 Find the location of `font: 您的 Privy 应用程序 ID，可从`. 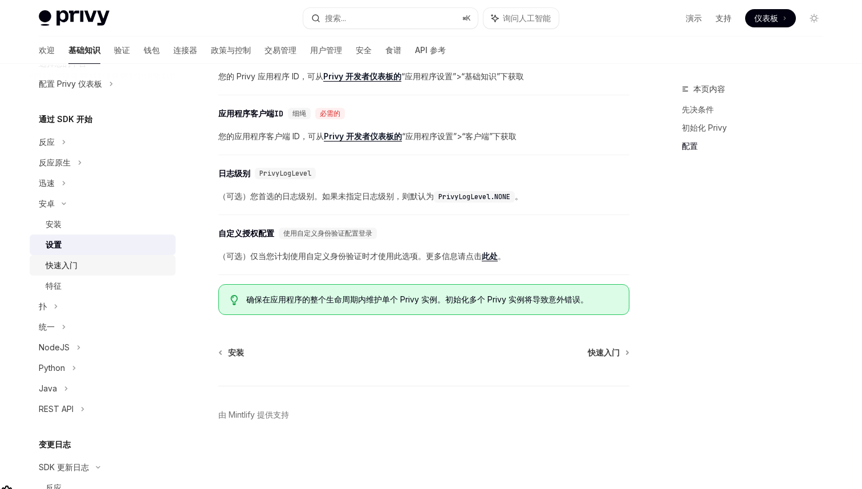

font: 您的 Privy 应用程序 ID，可从 is located at coordinates (271, 76).